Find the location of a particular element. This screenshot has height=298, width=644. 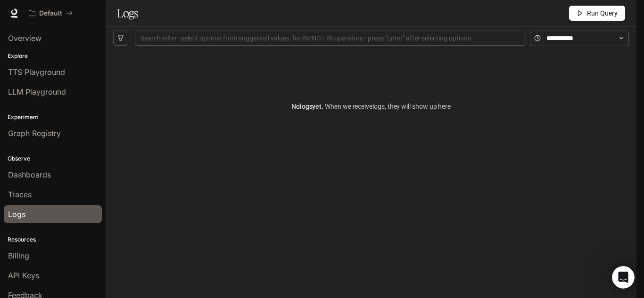

span: When we receive logs , they will show up here is located at coordinates (388, 107).